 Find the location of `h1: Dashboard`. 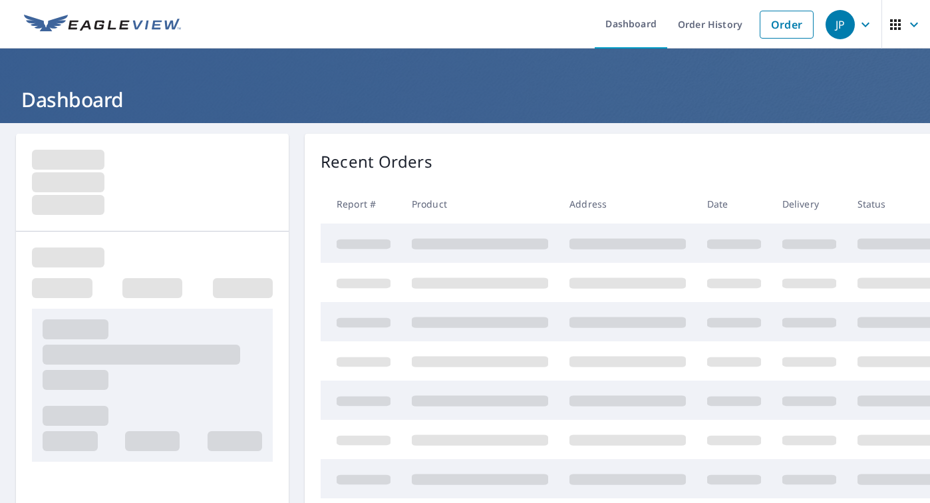

h1: Dashboard is located at coordinates (465, 99).